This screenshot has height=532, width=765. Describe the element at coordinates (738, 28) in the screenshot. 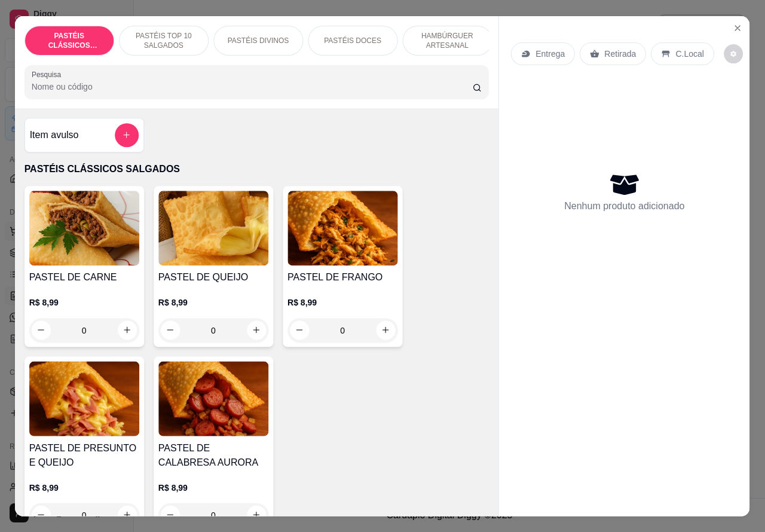

I see `button: Close` at that location.